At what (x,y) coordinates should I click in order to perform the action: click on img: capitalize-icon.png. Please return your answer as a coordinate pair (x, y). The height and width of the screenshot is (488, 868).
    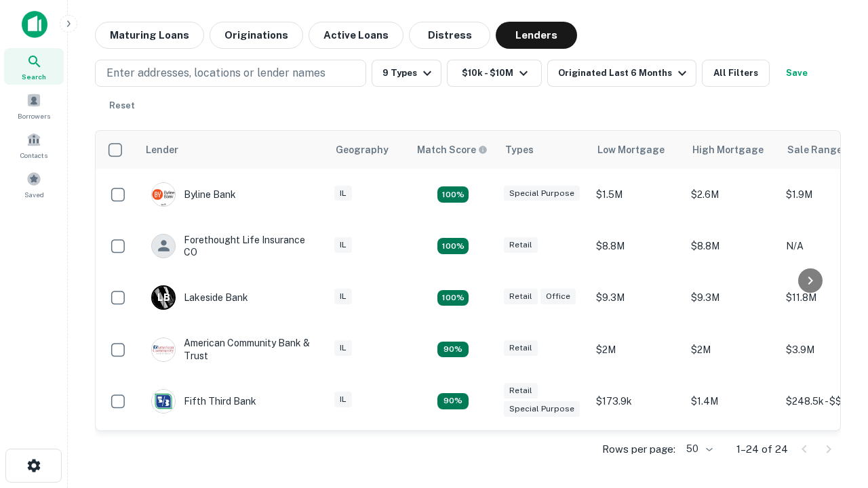
    Looking at the image, I should click on (35, 24).